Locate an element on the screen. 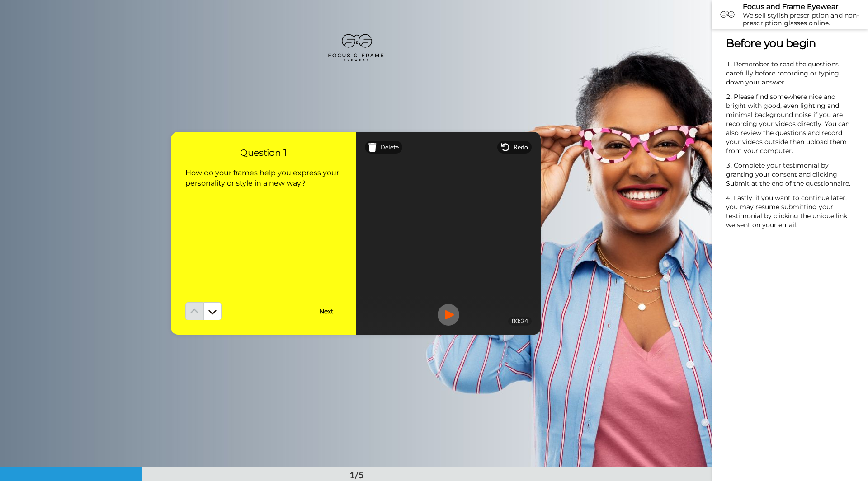 This screenshot has height=481, width=868. span: Lastly, if you want to continue later, you may resume submitting your testimonial by clicking the... is located at coordinates (787, 211).